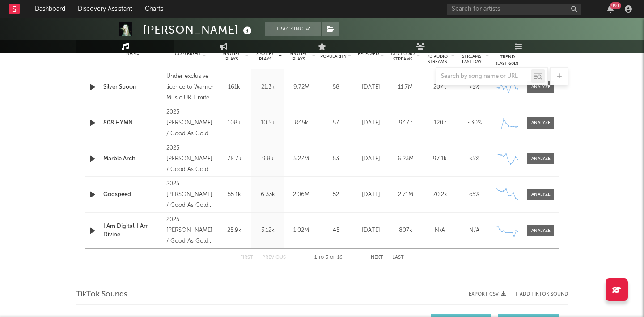 This screenshot has height=317, width=644. What do you see at coordinates (234, 195) in the screenshot?
I see `div: 55.1k` at bounding box center [234, 195].